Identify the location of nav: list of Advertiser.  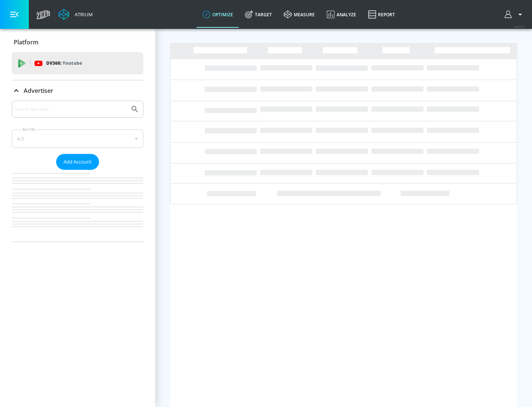
(77, 206).